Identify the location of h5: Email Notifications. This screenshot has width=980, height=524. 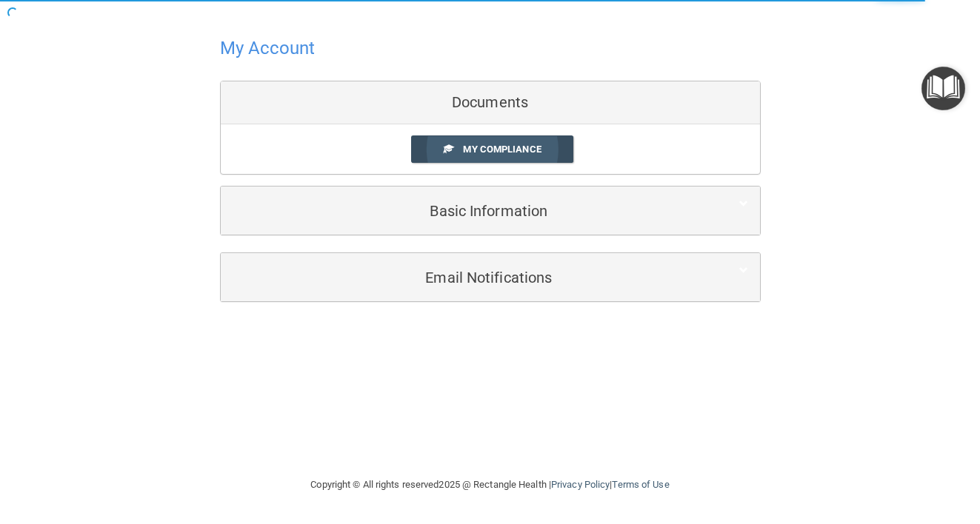
(467, 278).